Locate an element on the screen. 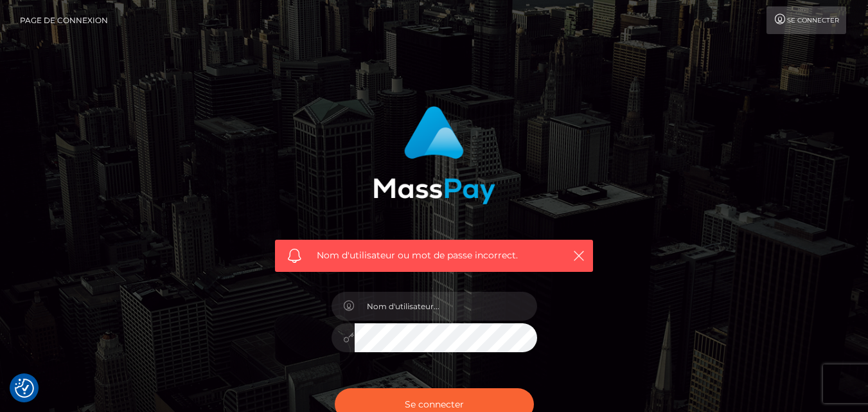 This screenshot has width=868, height=412. img: Connexion MassPay is located at coordinates (434, 155).